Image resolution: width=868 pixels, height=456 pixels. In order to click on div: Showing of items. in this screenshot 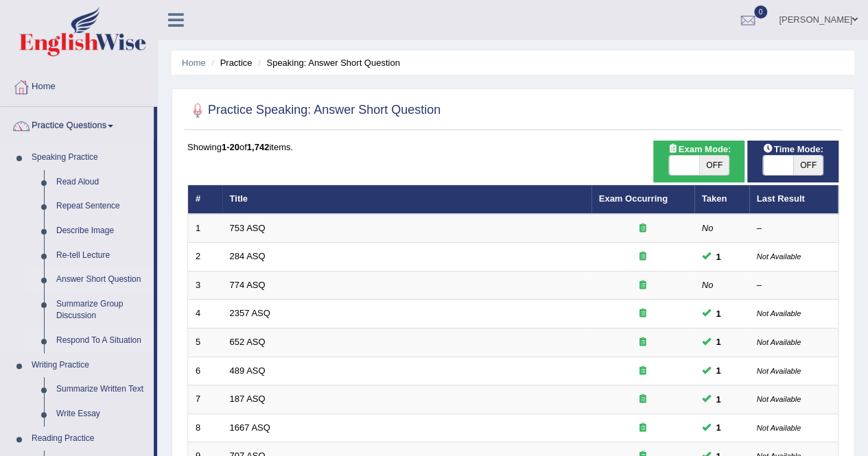, I will do `click(512, 147)`.